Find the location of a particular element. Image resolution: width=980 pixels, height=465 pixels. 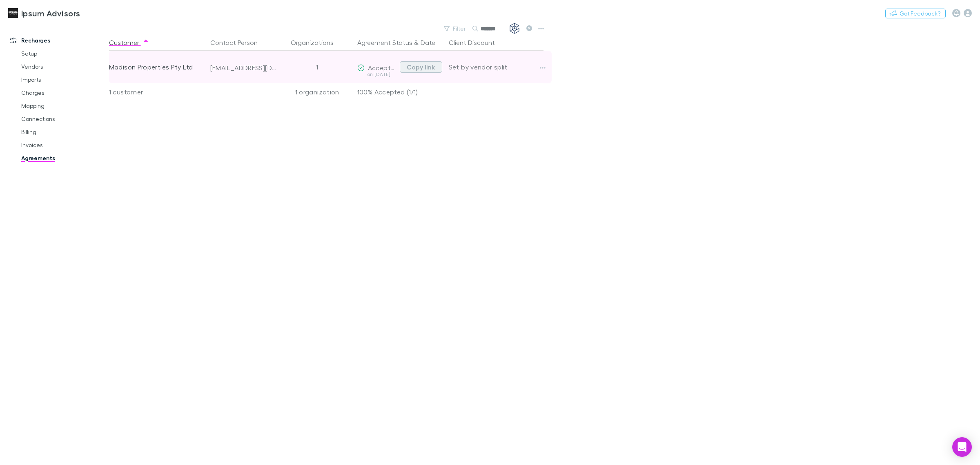

button: Client Discount is located at coordinates (477, 42).